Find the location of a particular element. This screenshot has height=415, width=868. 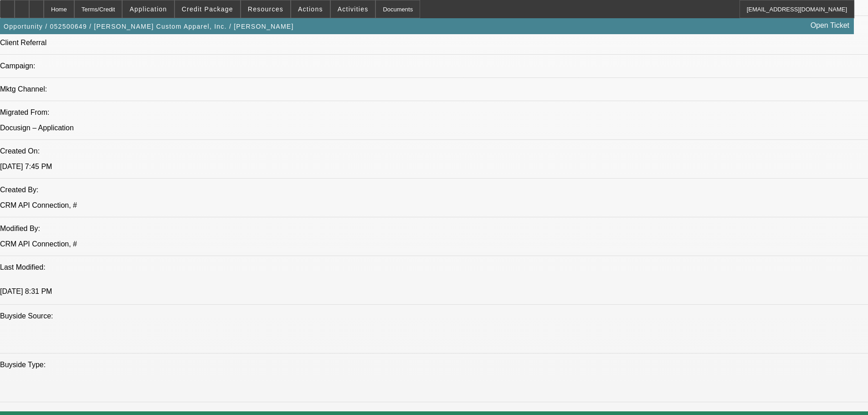

button: Credit Package is located at coordinates (207, 9).